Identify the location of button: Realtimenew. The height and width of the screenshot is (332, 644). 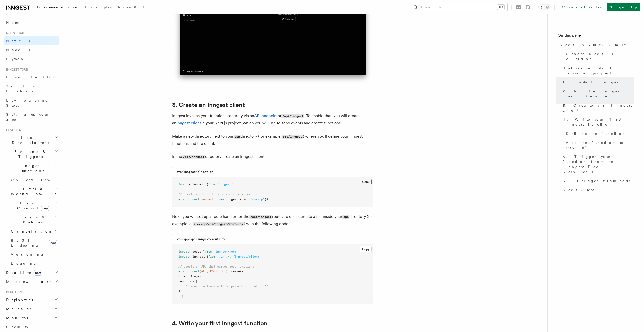
(32, 273).